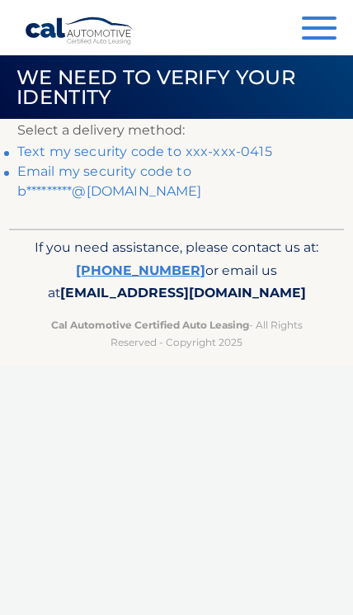 The image size is (353, 615). Describe the element at coordinates (319, 30) in the screenshot. I see `button: Menu` at that location.